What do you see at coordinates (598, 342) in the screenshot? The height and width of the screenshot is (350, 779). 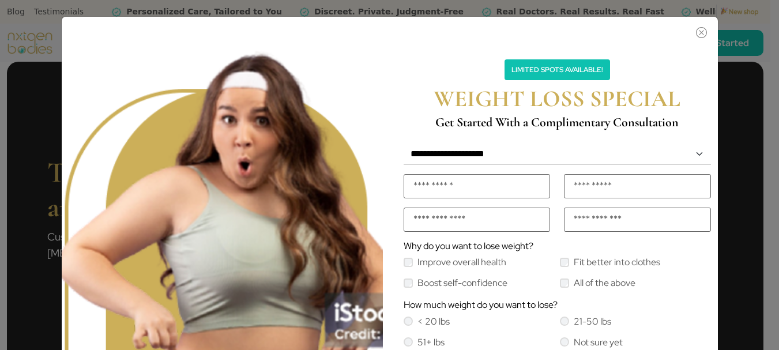 I see `label: Not sure yet` at bounding box center [598, 342].